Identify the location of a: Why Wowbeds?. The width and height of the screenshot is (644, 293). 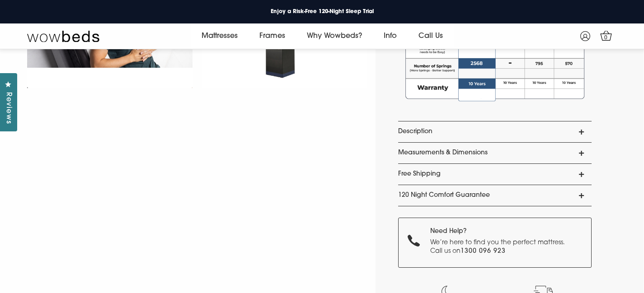
(334, 36).